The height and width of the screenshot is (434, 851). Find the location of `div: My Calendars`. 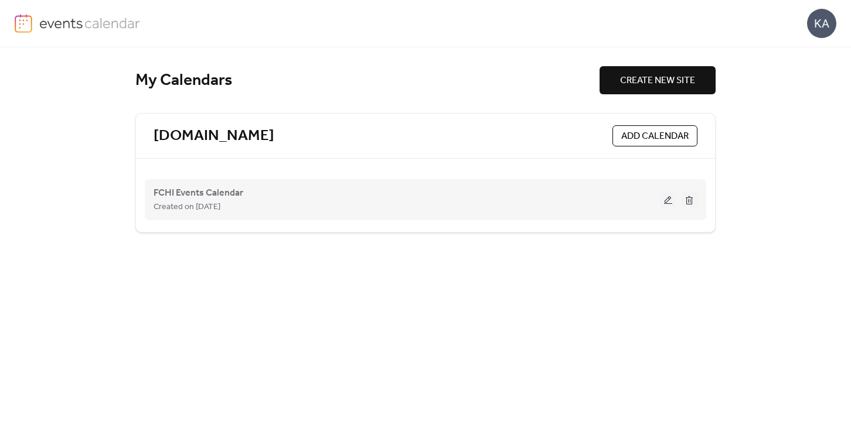

div: My Calendars is located at coordinates (367, 80).